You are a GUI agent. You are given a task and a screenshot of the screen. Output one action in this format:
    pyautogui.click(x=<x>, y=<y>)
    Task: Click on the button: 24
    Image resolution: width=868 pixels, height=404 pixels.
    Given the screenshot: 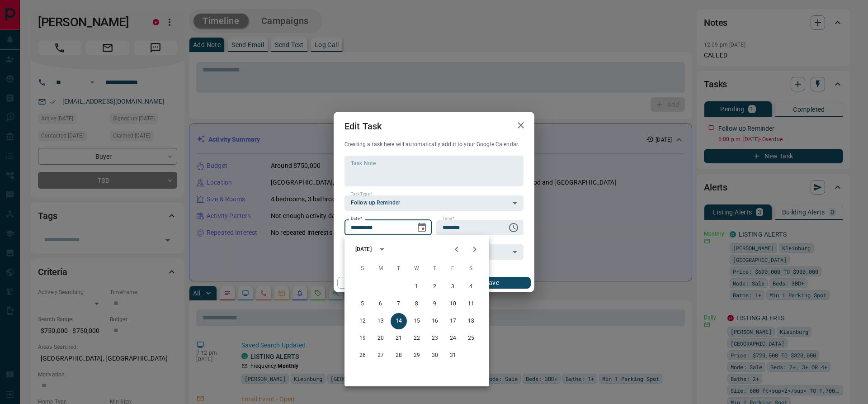 What is the action you would take?
    pyautogui.click(x=453, y=338)
    